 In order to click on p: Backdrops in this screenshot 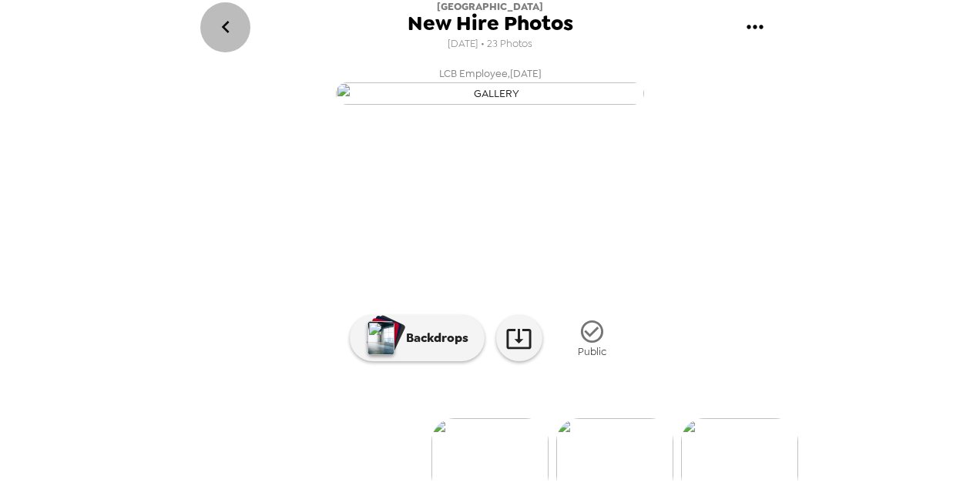, I will do `click(433, 338)`.